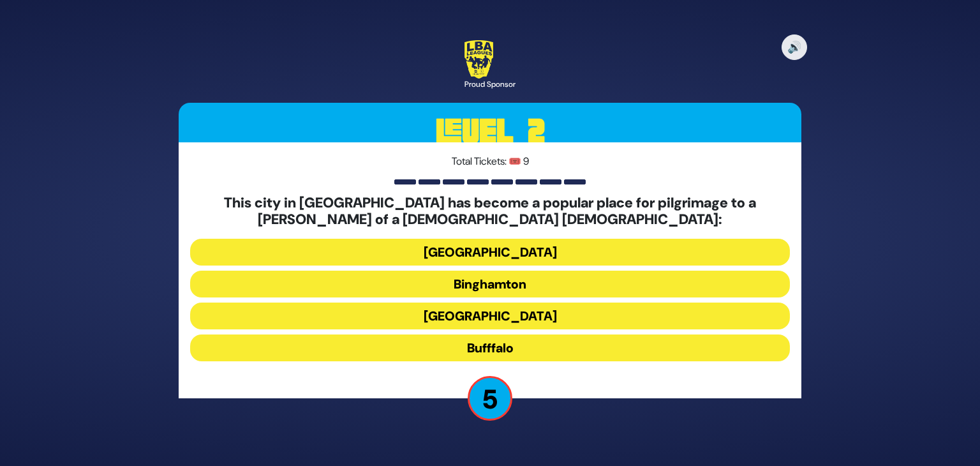  Describe the element at coordinates (490, 348) in the screenshot. I see `button: Bufffalo` at that location.